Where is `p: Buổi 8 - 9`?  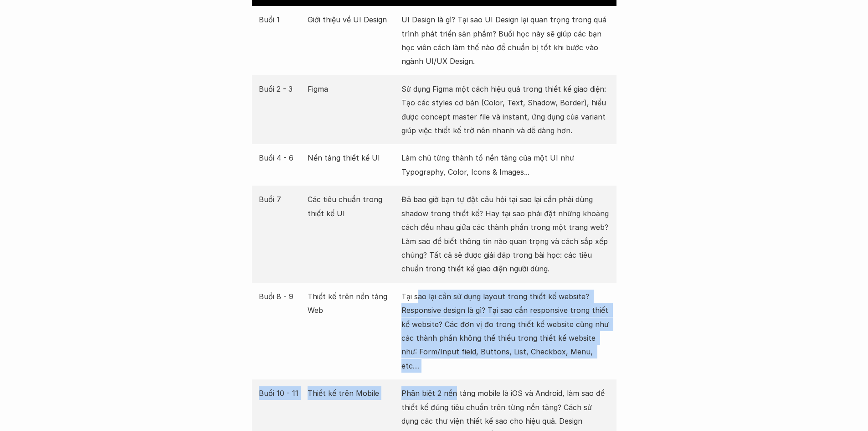
p: Buổi 8 - 9 is located at coordinates (281, 296).